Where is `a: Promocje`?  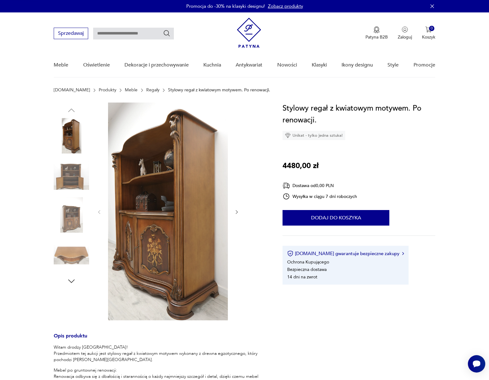
a: Promocje is located at coordinates (424, 65).